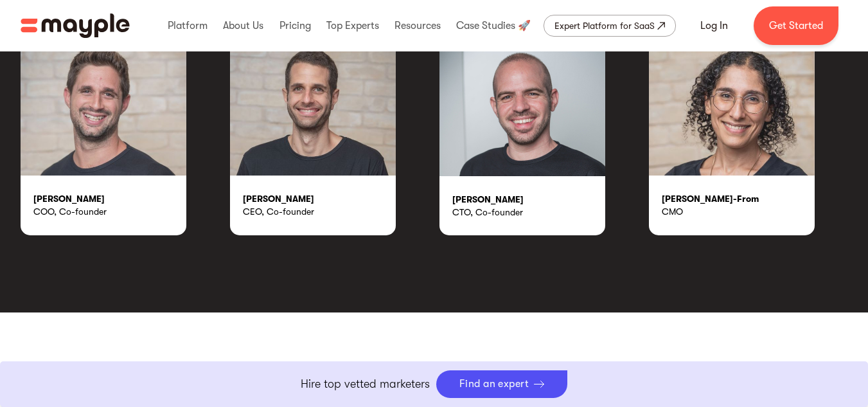 This screenshot has width=868, height=407. I want to click on div: Resources, so click(417, 26).